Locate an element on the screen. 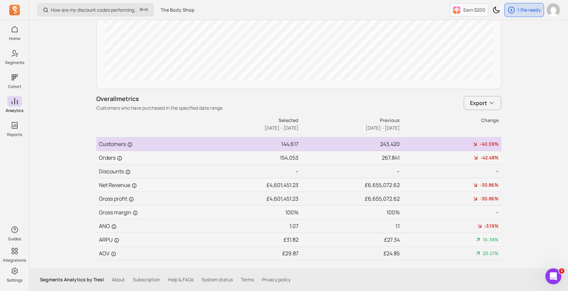 This screenshot has width=568, height=291. td: 1.1 is located at coordinates (350, 226).